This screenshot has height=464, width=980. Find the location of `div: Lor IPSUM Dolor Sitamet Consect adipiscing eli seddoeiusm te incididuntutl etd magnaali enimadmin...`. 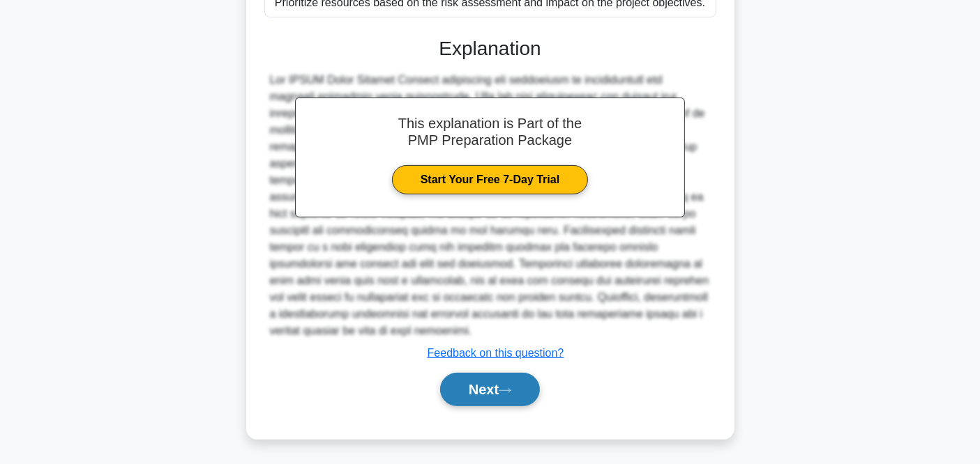

div: Lor IPSUM Dolor Sitamet Consect adipiscing eli seddoeiusm te incididuntutl etd magnaali enimadmin... is located at coordinates (490, 206).